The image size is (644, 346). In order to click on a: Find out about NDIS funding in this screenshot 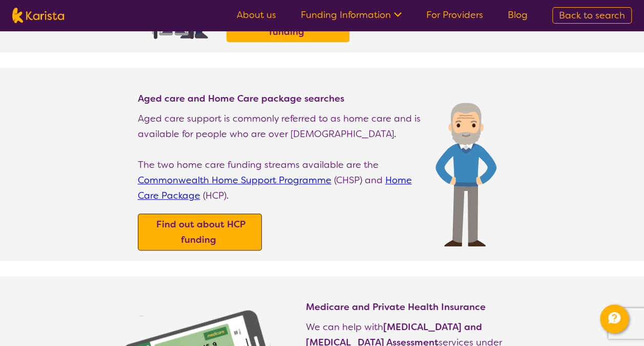, I will do `click(288, 24)`.